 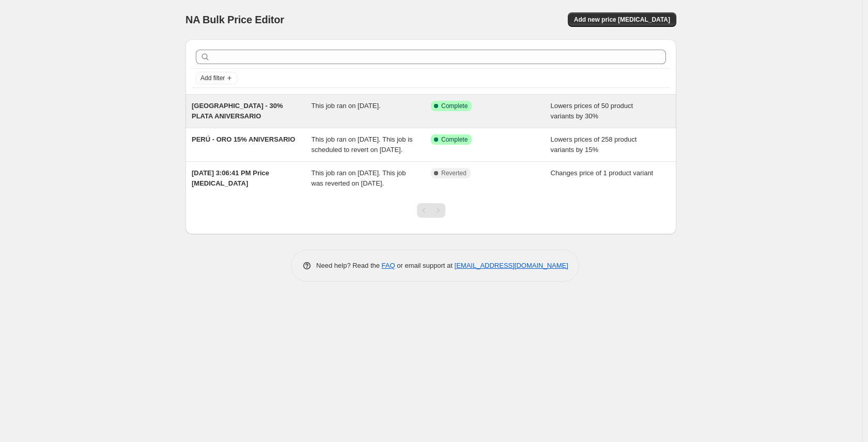 What do you see at coordinates (424, 265) in the screenshot?
I see `span: or email support at` at bounding box center [424, 265].